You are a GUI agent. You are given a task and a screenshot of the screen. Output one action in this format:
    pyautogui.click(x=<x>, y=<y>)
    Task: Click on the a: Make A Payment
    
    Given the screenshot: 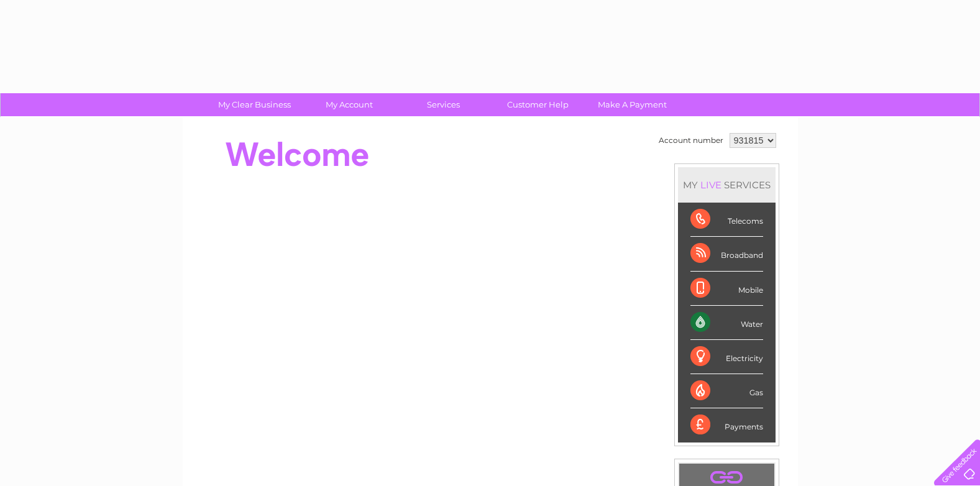 What is the action you would take?
    pyautogui.click(x=632, y=105)
    